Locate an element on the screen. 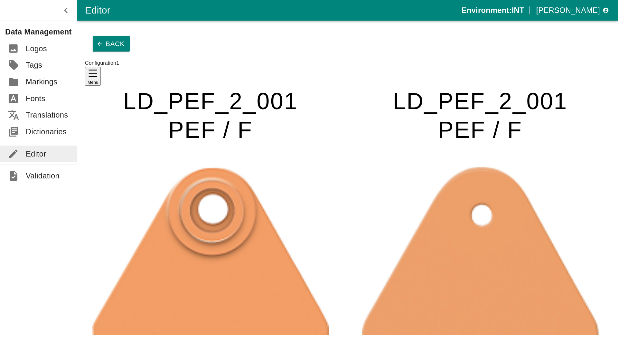 Image resolution: width=618 pixels, height=343 pixels. p: Translations is located at coordinates (47, 115).